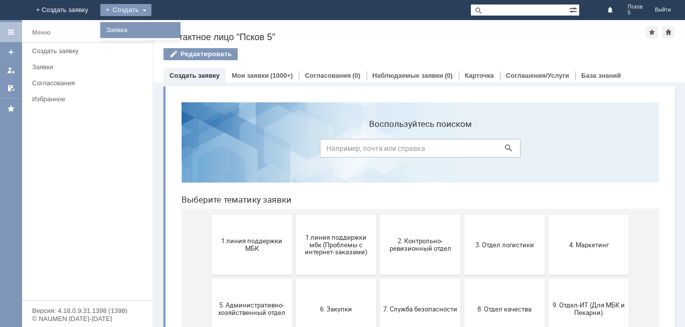 Image resolution: width=685 pixels, height=327 pixels. What do you see at coordinates (247, 279) in the screenshot?
I see `span: Отдел-ИТ (Битрикс24 и CRM)` at bounding box center [247, 279].